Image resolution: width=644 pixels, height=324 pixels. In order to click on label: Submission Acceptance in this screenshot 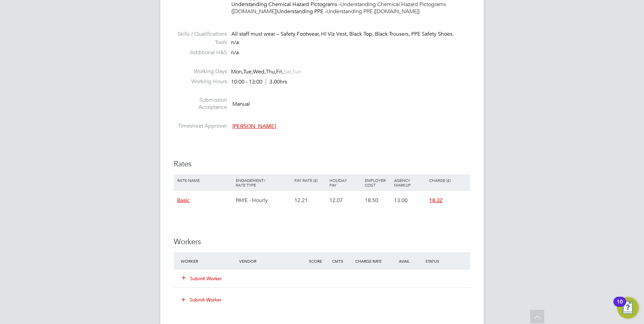, I will do `click(200, 104)`.